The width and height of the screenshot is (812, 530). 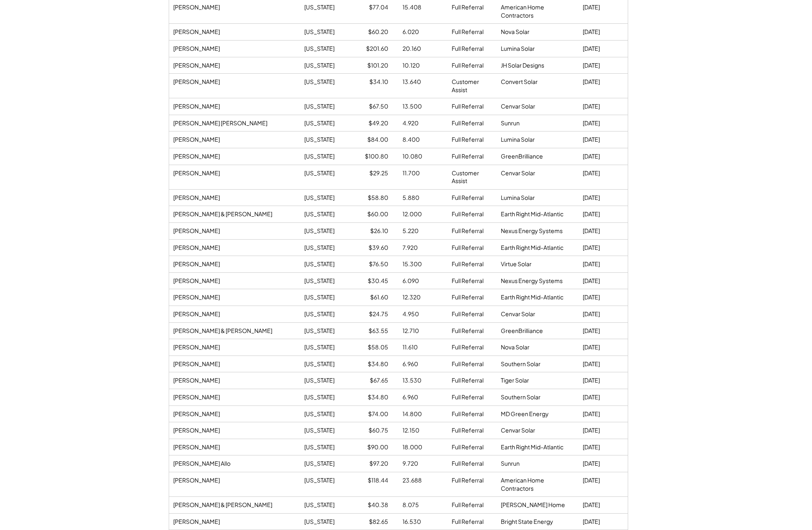 What do you see at coordinates (538, 347) in the screenshot?
I see `div: Nova Solar` at bounding box center [538, 347].